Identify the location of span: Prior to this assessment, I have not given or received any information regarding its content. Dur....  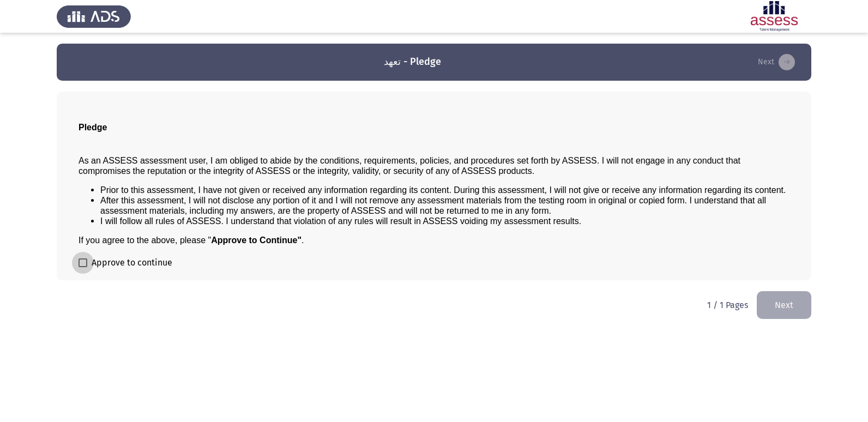
(443, 190).